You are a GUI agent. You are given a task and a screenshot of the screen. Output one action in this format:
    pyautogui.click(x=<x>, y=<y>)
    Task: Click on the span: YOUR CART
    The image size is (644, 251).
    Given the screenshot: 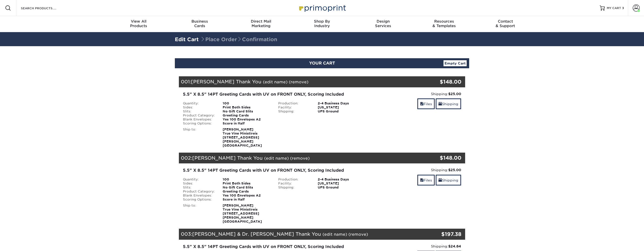 What is the action you would take?
    pyautogui.click(x=322, y=63)
    